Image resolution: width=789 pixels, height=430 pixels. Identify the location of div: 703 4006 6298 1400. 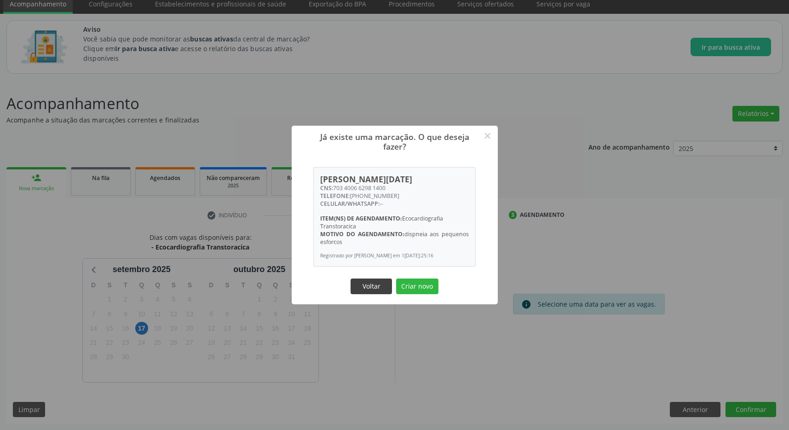
(394, 188).